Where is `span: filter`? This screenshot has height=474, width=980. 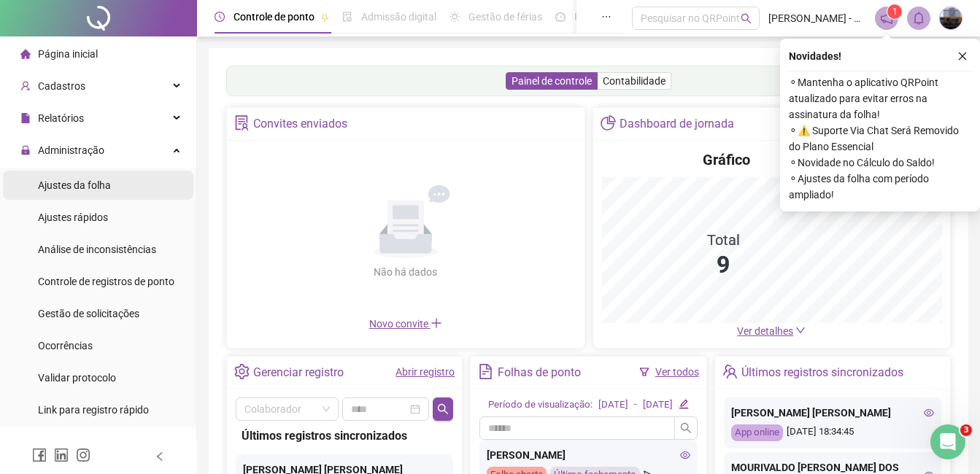
span: filter is located at coordinates (645, 372).